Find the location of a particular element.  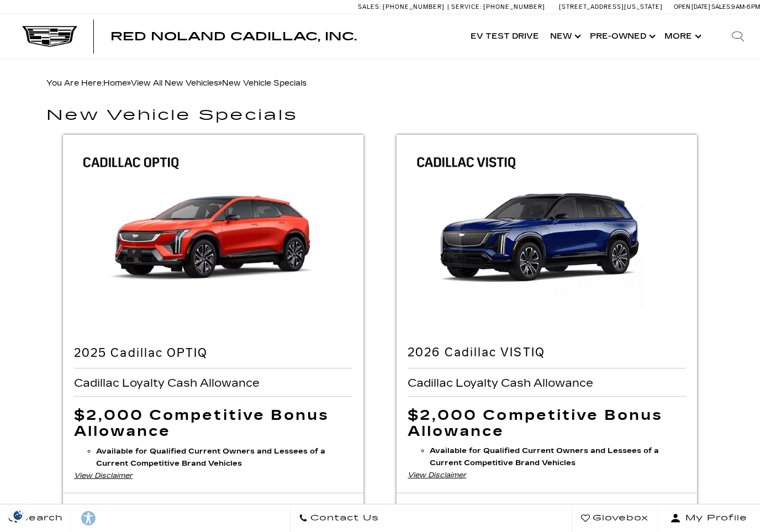

h1: New Vehicle Specials is located at coordinates (380, 116).